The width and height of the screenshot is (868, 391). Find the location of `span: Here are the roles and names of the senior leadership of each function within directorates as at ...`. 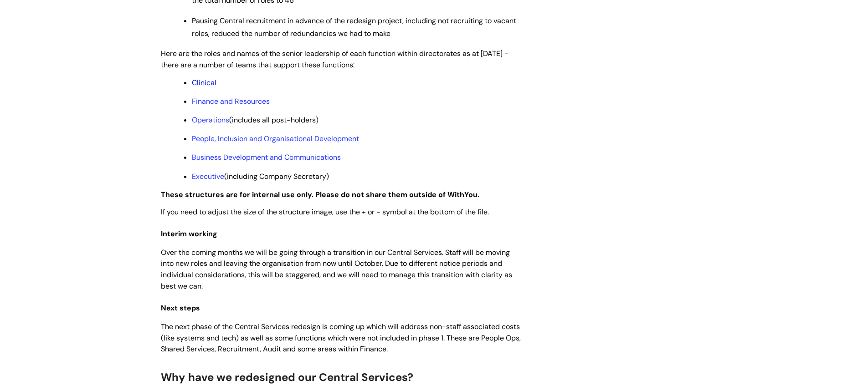

span: Here are the roles and names of the senior leadership of each function within directorates as at ... is located at coordinates (334, 59).